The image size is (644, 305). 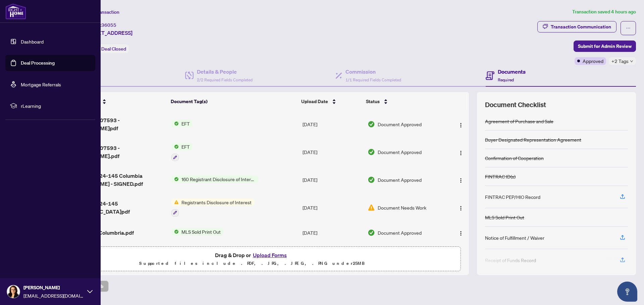 I want to click on button: Status IconMLS Sold Print Out, so click(x=197, y=232).